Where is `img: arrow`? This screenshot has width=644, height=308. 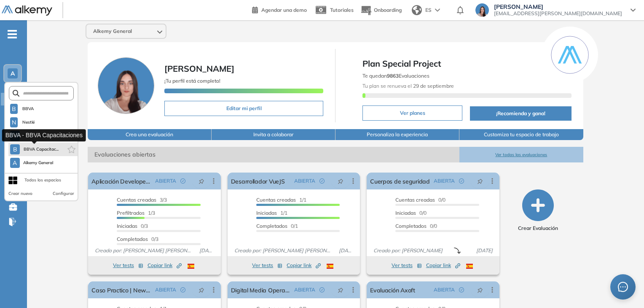 img: arrow is located at coordinates (437, 11).